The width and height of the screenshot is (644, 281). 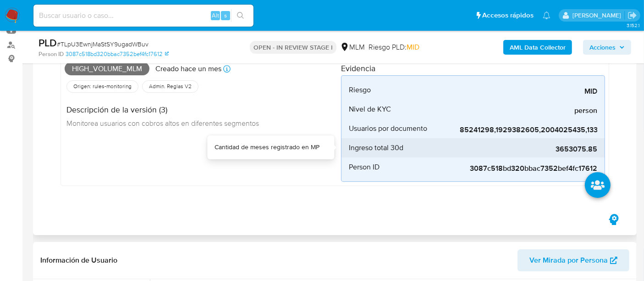 I want to click on button: Ver Mirada por Persona, so click(x=573, y=260).